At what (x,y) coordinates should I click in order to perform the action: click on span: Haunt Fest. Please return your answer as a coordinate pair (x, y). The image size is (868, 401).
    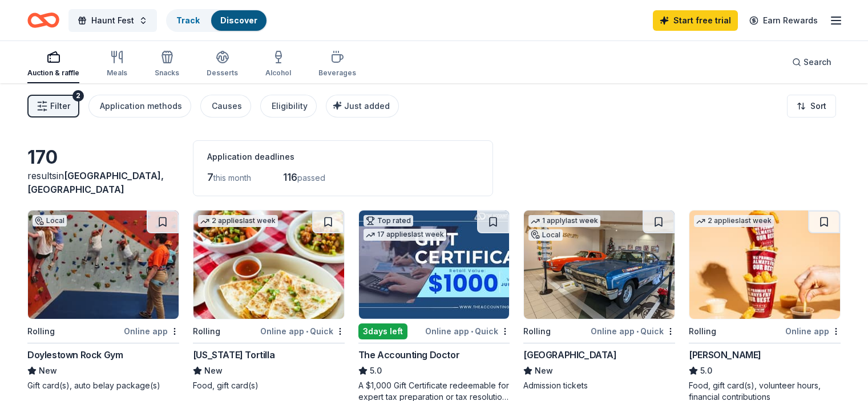
    Looking at the image, I should click on (112, 21).